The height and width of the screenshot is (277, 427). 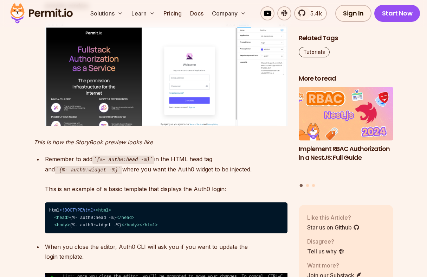 What do you see at coordinates (197, 13) in the screenshot?
I see `a: Docs` at bounding box center [197, 13].